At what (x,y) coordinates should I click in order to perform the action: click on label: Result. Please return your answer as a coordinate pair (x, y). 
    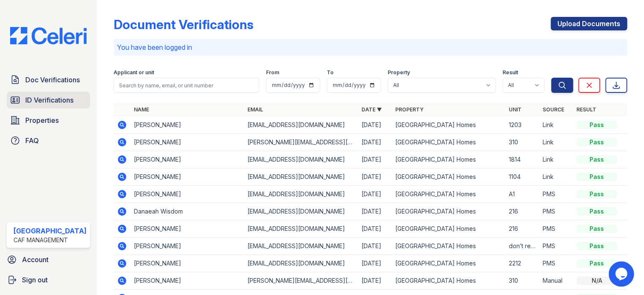
    Looking at the image, I should click on (510, 73).